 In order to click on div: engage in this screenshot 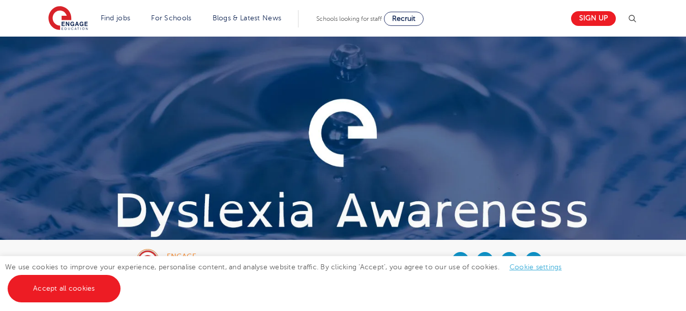, I will do `click(196, 257)`.